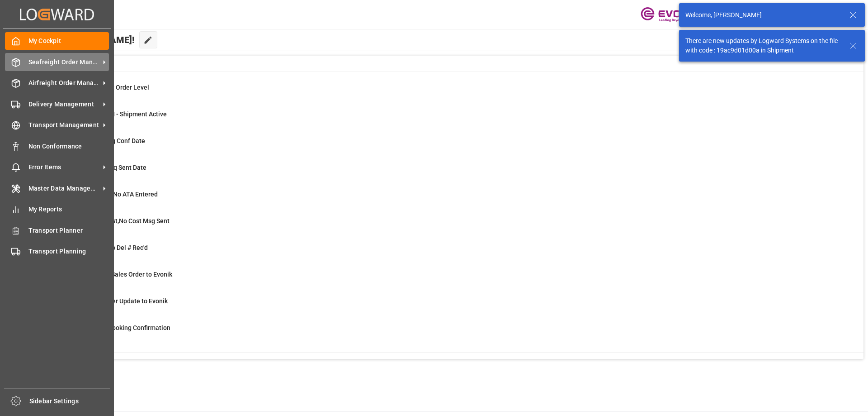 The width and height of the screenshot is (868, 416). What do you see at coordinates (450, 172) in the screenshot?
I see `a: 6ABS: No Bkg Req Sent DateShipment` at bounding box center [450, 172].